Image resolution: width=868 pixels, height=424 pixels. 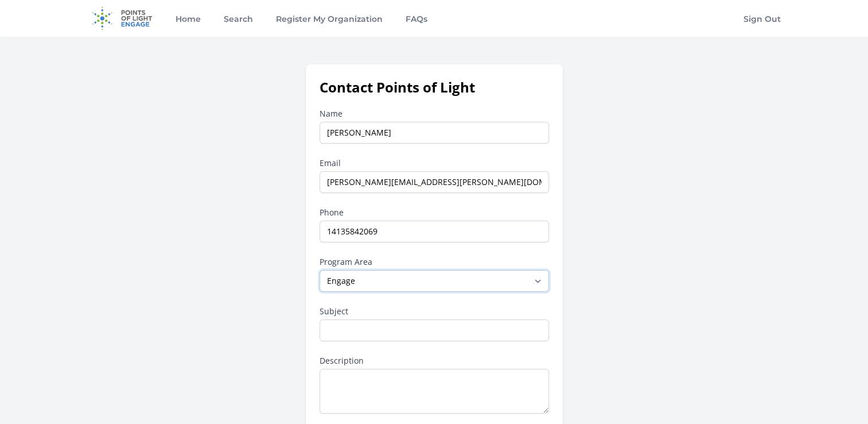 I want to click on label: Program Area, so click(x=435, y=262).